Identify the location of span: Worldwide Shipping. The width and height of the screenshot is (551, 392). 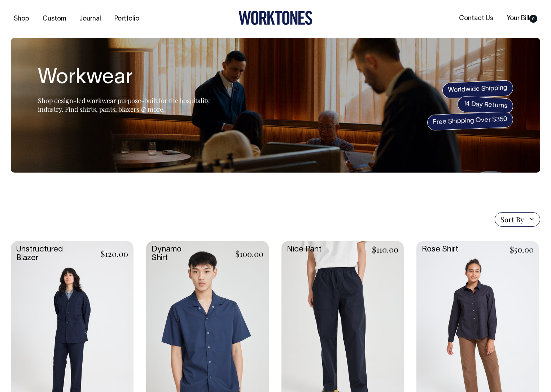
(477, 89).